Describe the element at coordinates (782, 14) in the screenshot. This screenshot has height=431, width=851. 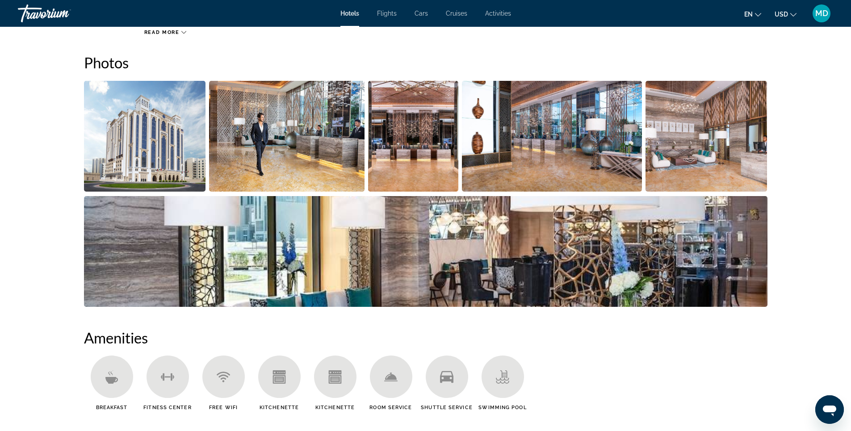
I see `span: USD` at that location.